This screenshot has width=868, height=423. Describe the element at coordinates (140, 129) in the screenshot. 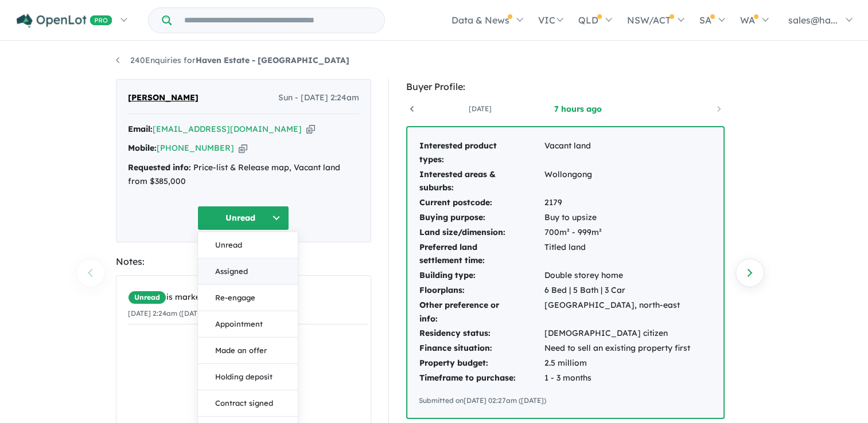

I see `strong: Email:` at that location.